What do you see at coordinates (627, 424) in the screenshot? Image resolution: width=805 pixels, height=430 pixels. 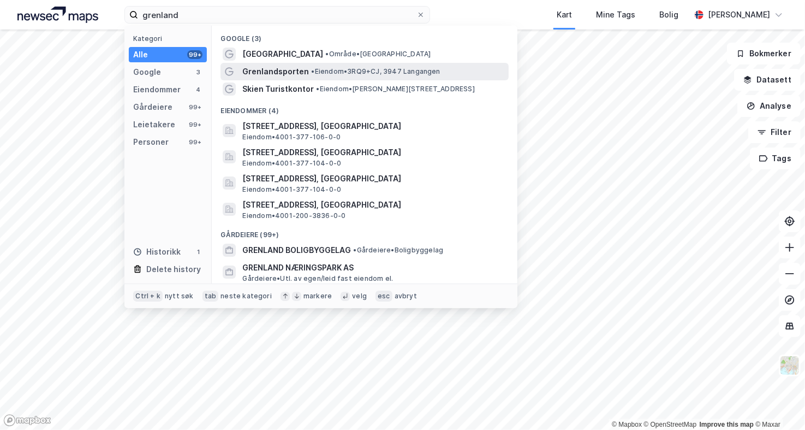 I see `a: Mapbox` at bounding box center [627, 424].